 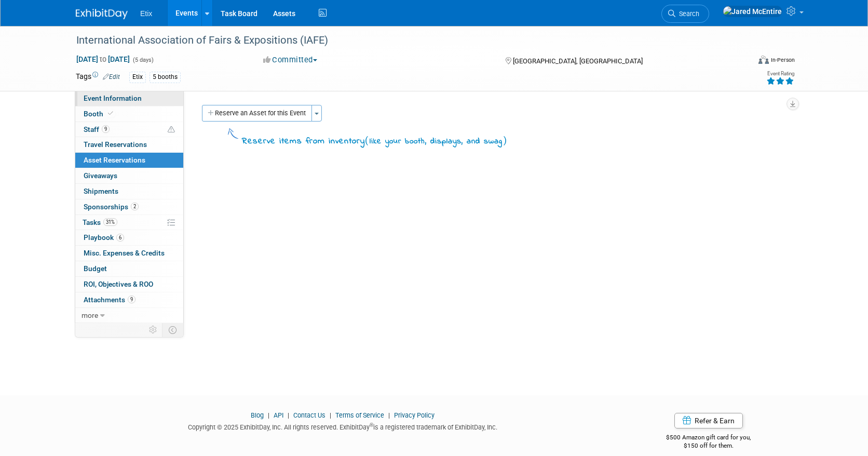 What do you see at coordinates (100, 176) in the screenshot?
I see `span: Giveaways` at bounding box center [100, 176].